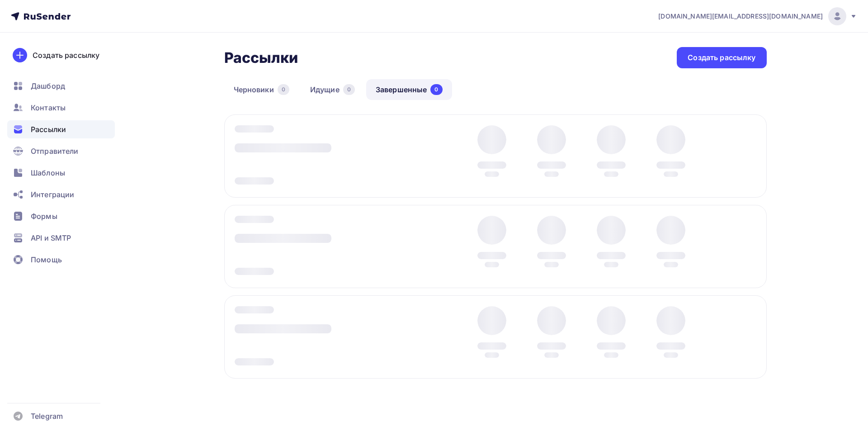  What do you see at coordinates (61, 107) in the screenshot?
I see `a: Контакты` at bounding box center [61, 107].